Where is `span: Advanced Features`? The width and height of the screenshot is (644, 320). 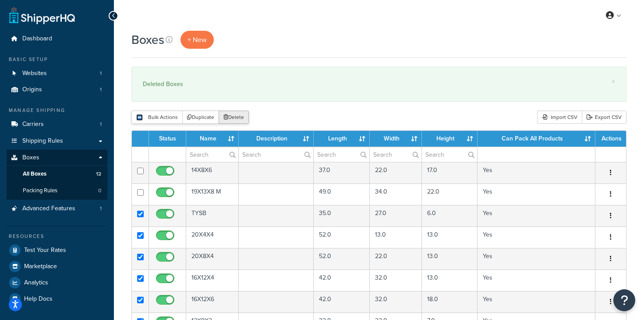 span: Advanced Features is located at coordinates (48, 208).